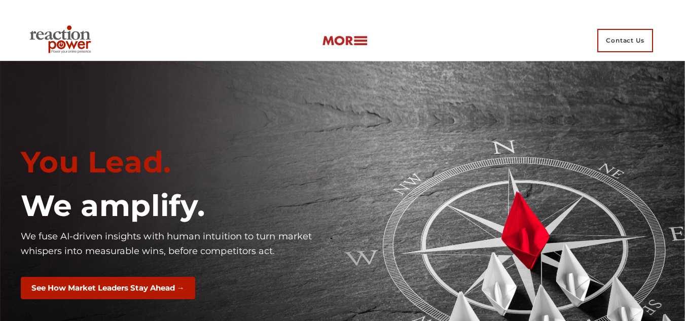 The width and height of the screenshot is (685, 321). I want to click on span: You Lead., so click(96, 162).